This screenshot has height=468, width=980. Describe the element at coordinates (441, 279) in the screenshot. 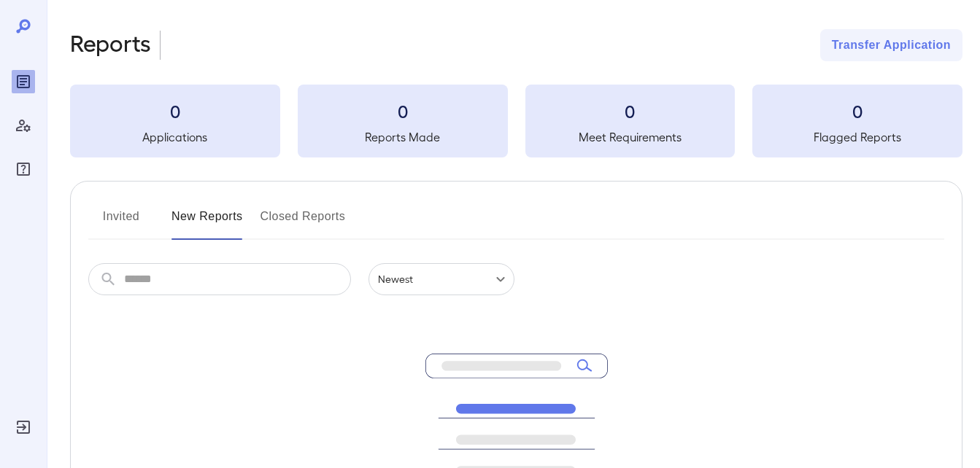

I see `div: Newest` at that location.